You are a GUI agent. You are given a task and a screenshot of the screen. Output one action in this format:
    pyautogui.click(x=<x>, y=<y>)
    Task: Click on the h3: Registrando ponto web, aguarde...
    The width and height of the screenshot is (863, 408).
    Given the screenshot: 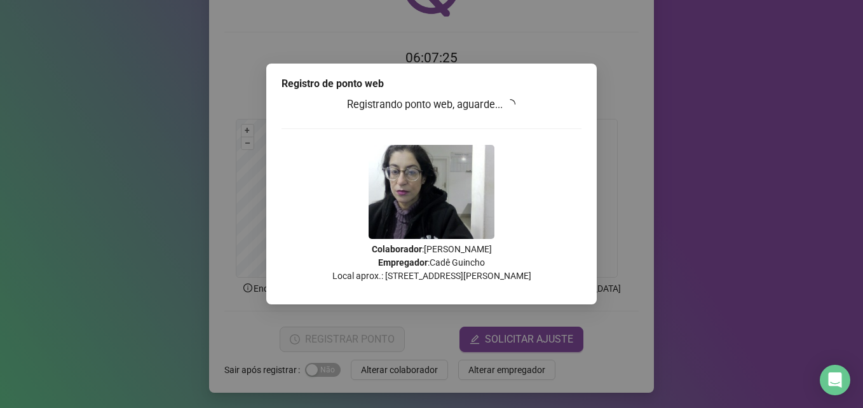 What is the action you would take?
    pyautogui.click(x=432, y=105)
    